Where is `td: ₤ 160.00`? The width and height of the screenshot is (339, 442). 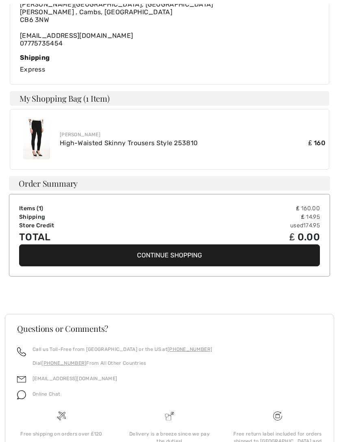
td: ₤ 160.00 is located at coordinates (250, 208).